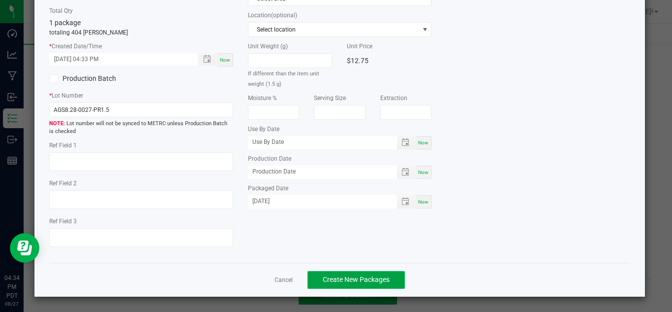  What do you see at coordinates (141, 145) in the screenshot?
I see `label: Ref Field 1` at bounding box center [141, 145].